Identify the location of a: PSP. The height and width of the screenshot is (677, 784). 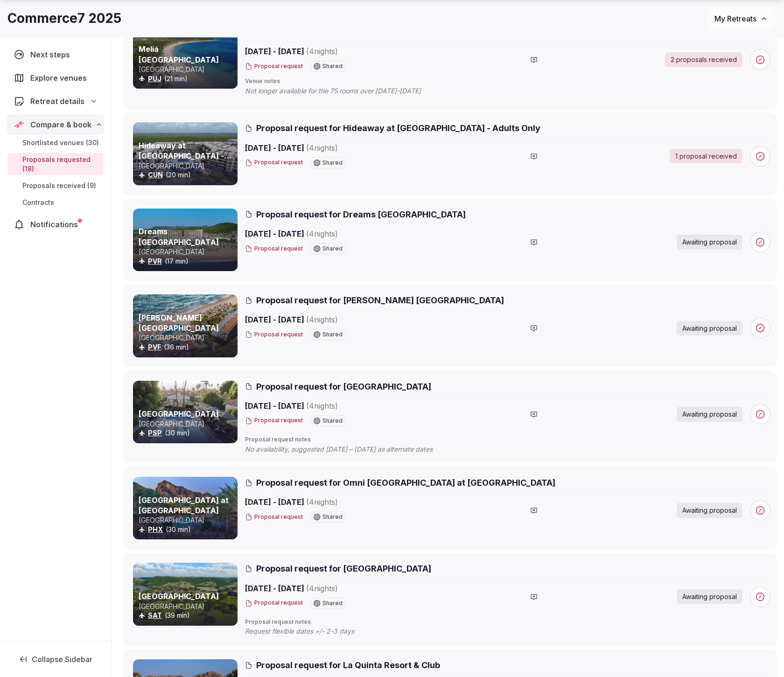
(155, 432).